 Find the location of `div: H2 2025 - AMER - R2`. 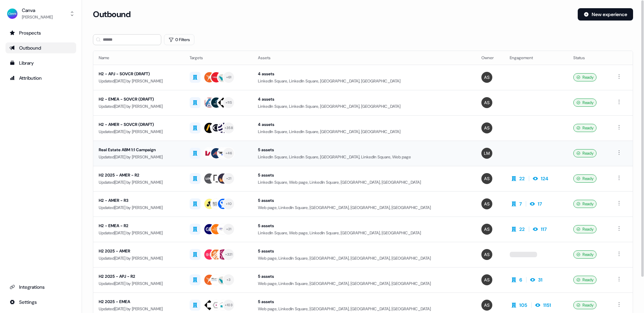

div: H2 2025 - AMER - R2 is located at coordinates (138, 175).